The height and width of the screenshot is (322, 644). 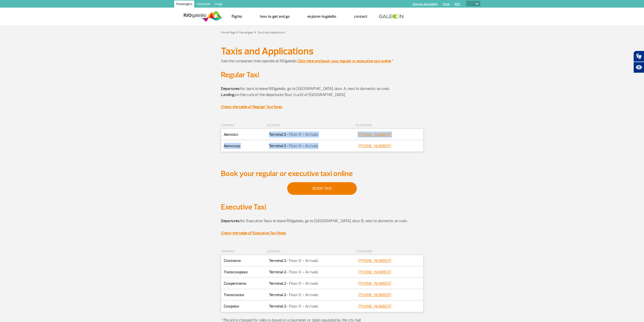 What do you see at coordinates (425, 4) in the screenshot?
I see `a: Shop On-line GaleOn` at bounding box center [425, 4].